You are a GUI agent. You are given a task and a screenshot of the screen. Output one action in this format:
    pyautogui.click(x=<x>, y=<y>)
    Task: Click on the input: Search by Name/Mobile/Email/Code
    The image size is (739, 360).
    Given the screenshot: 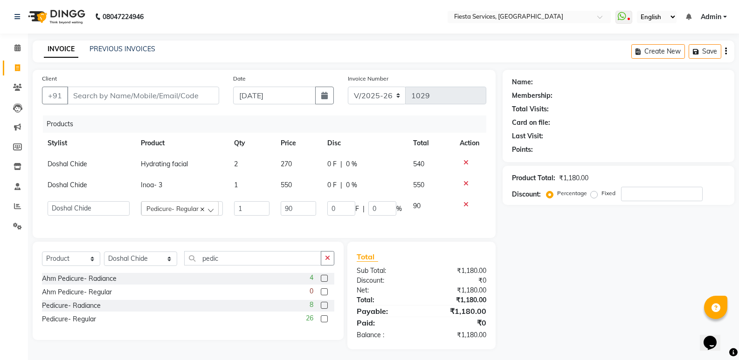 What is the action you would take?
    pyautogui.click(x=143, y=96)
    